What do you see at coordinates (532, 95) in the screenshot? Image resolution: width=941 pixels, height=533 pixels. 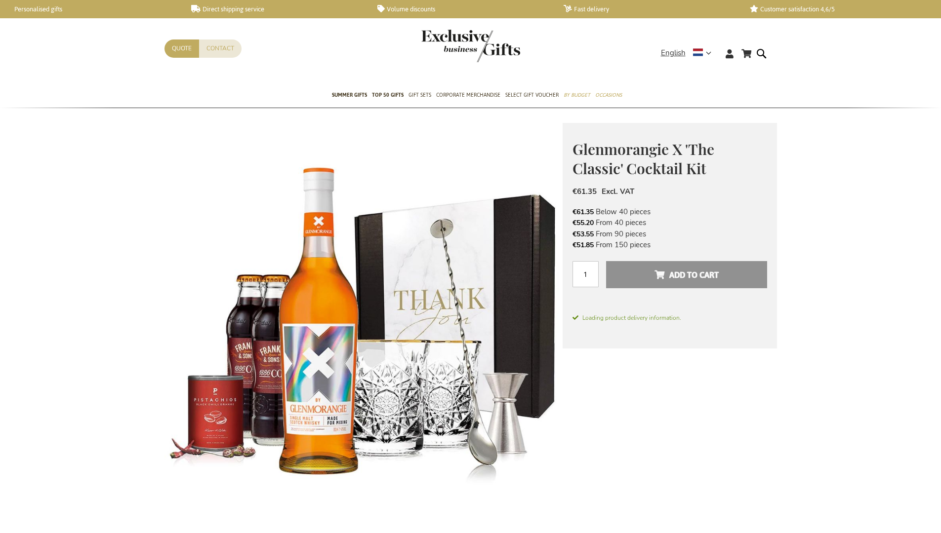 I see `span: Select Gift Voucher` at bounding box center [532, 95].